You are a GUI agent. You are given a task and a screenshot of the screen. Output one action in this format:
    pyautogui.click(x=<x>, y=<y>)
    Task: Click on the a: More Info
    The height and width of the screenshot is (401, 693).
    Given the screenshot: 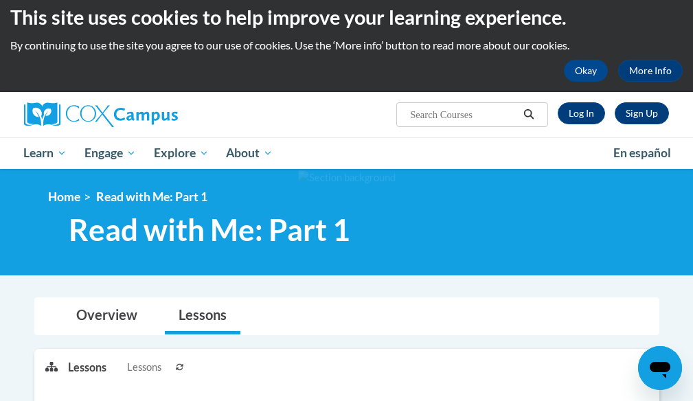 What is the action you would take?
    pyautogui.click(x=650, y=71)
    